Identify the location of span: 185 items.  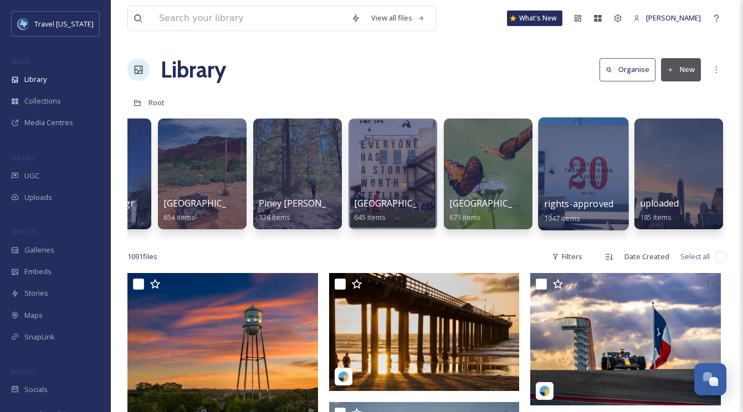
(655, 217).